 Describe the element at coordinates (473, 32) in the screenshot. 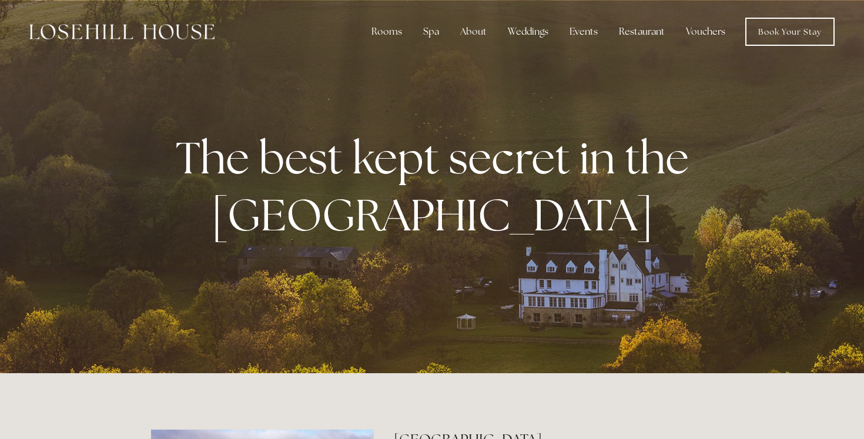

I see `div: About` at that location.